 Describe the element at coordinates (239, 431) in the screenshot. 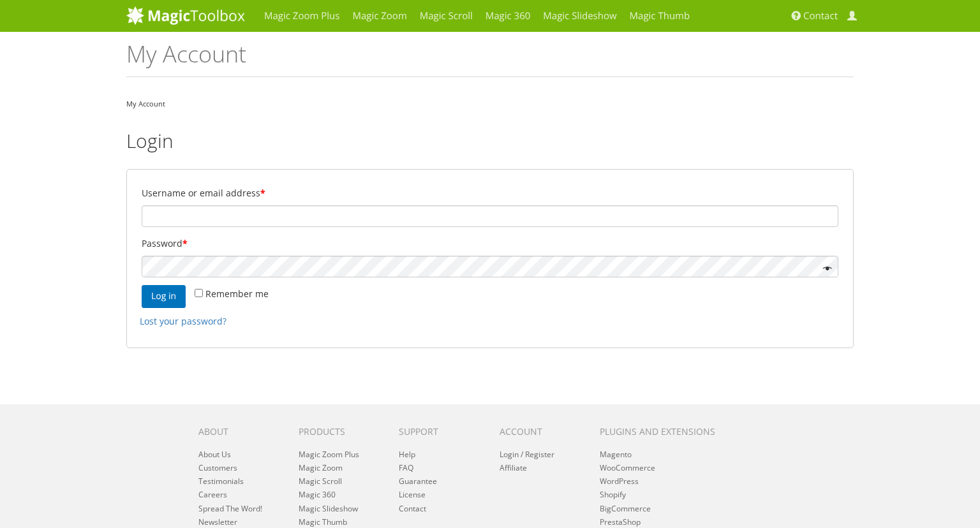

I see `h6: About` at that location.